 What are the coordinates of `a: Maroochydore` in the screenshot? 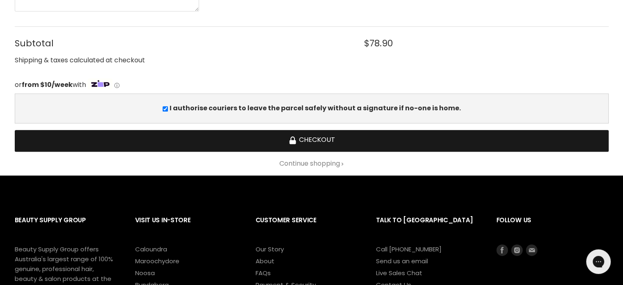 It's located at (157, 261).